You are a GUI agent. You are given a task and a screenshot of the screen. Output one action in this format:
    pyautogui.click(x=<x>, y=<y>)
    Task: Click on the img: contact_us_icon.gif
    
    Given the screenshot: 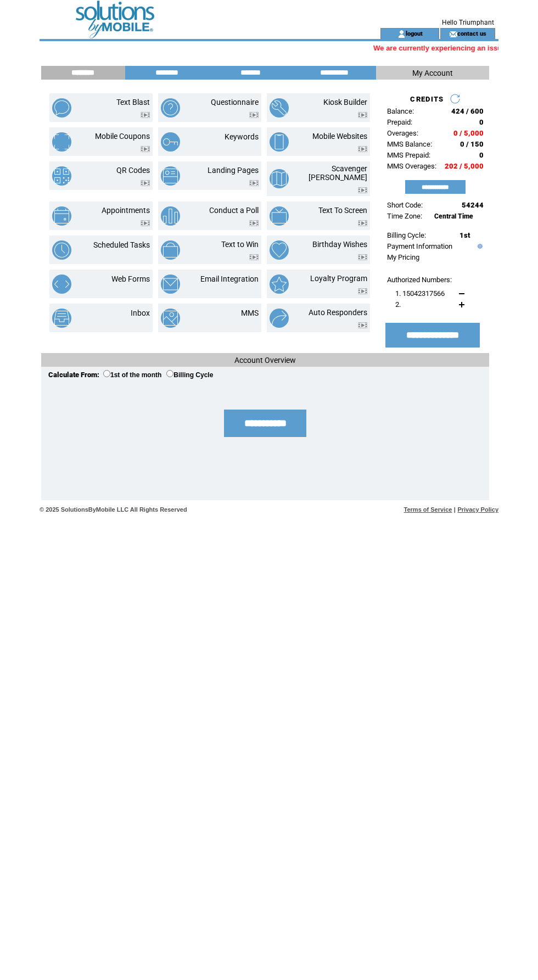 What is the action you would take?
    pyautogui.click(x=453, y=34)
    